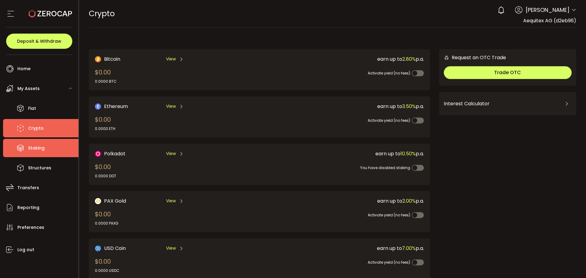 This screenshot has height=278, width=586. Describe the element at coordinates (98, 248) in the screenshot. I see `img: USD Coin` at that location.